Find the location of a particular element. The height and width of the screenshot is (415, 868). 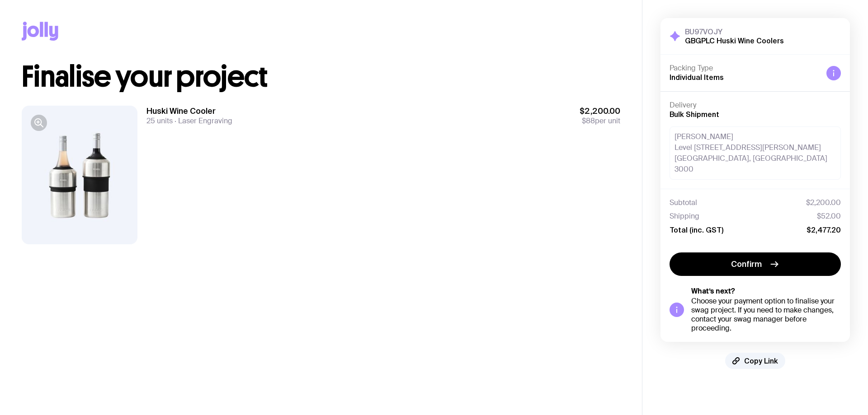

h5: What’s next? is located at coordinates (766, 291).